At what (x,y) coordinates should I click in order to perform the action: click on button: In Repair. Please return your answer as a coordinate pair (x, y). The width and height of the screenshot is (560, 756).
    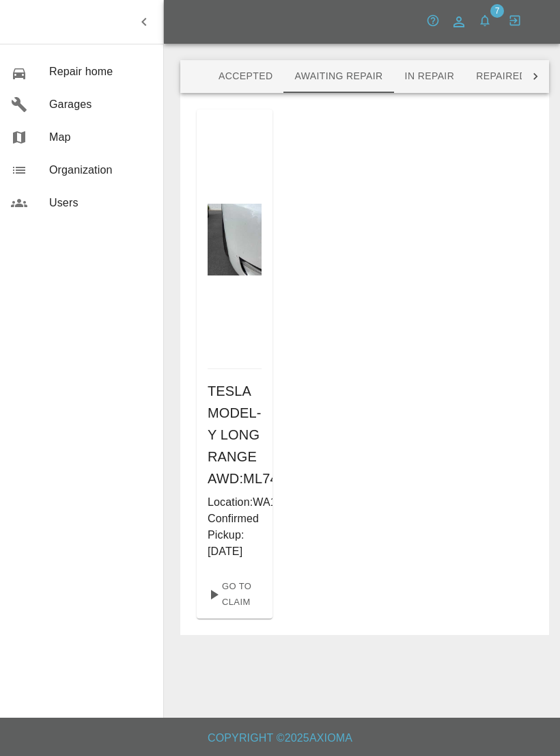
    Looking at the image, I should click on (429, 77).